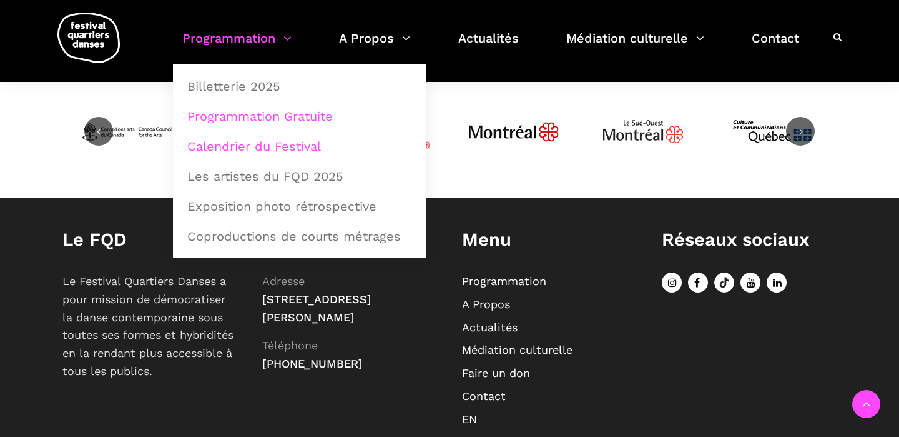 This screenshot has width=899, height=437. I want to click on a: Faire un don, so click(496, 372).